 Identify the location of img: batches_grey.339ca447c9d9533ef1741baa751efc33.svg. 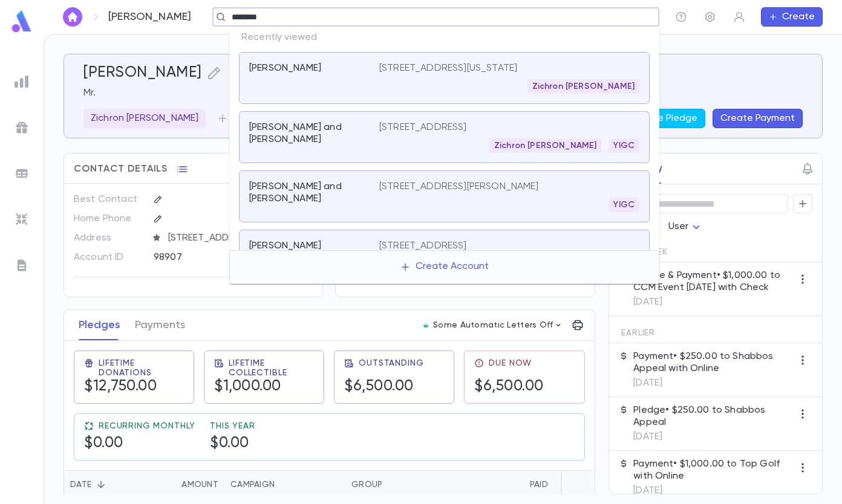
(22, 173).